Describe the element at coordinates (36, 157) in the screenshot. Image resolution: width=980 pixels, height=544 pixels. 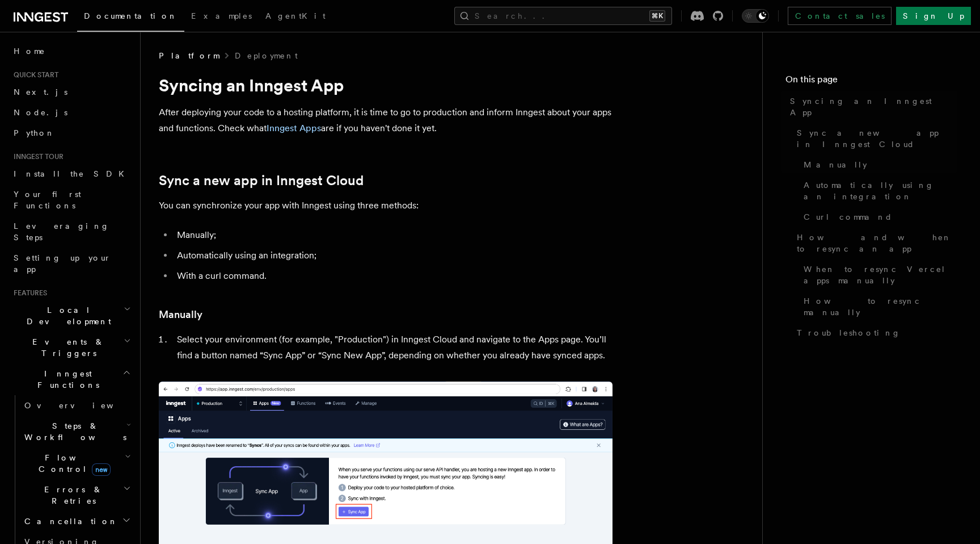
I see `span: Inngest tour` at that location.